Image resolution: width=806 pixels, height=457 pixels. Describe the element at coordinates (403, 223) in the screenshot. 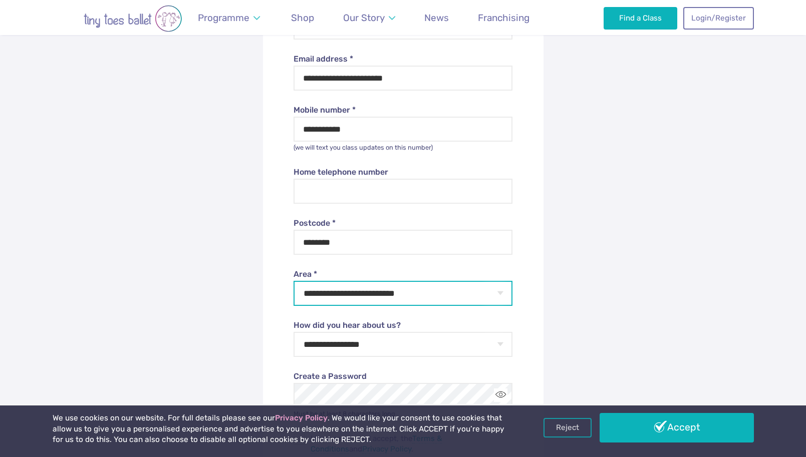

I see `label: Postcode *` at that location.